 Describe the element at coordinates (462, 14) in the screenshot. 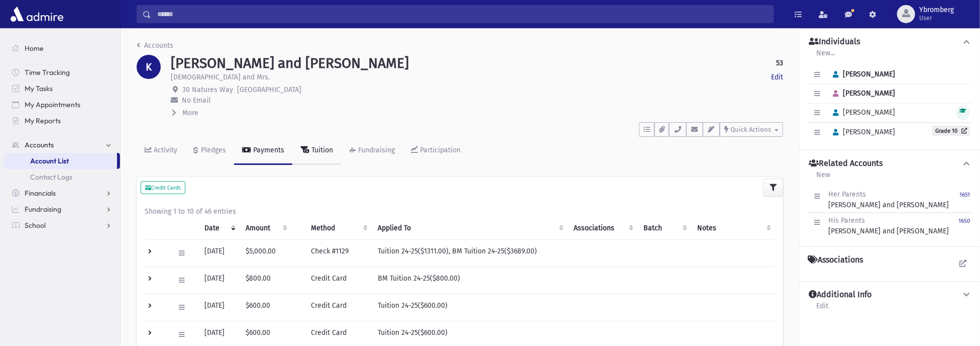

I see `input: Search` at that location.